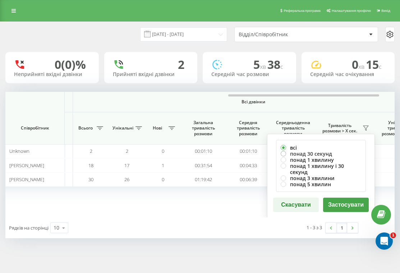  Describe the element at coordinates (248, 128) in the screenshot. I see `span: Середня тривалість розмови` at that location.